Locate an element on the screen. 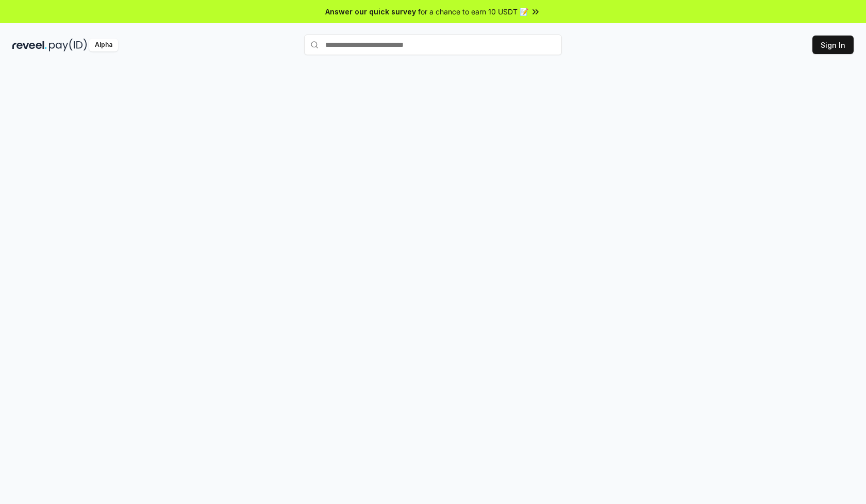 The height and width of the screenshot is (504, 866). button: Sign In is located at coordinates (833, 44).